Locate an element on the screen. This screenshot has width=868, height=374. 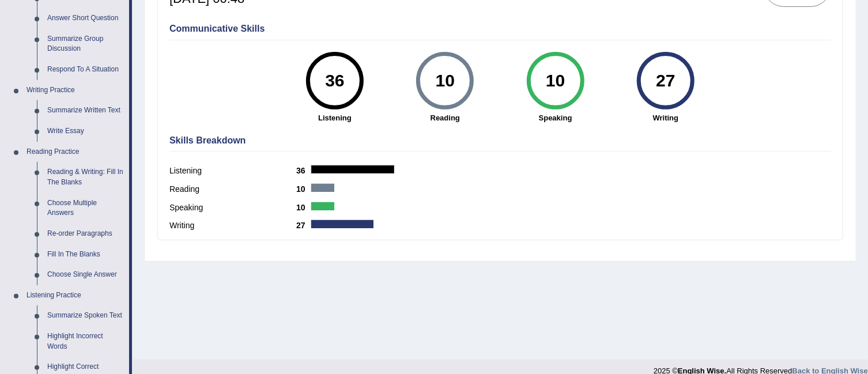
label: Speaking is located at coordinates (233, 207).